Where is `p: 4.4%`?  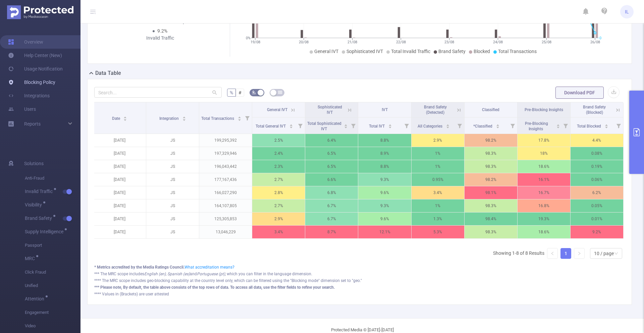
p: 4.4% is located at coordinates (597, 140).